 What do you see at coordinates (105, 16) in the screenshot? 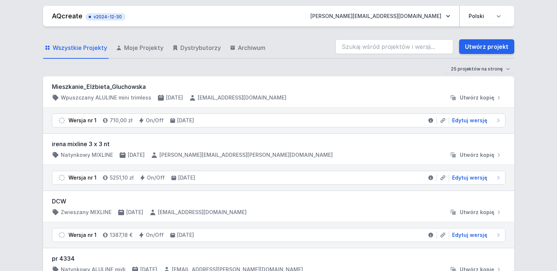
I see `button: v2024-12-30` at bounding box center [105, 16].